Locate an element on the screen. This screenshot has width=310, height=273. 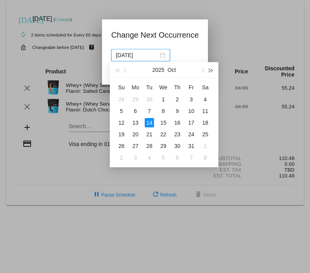
th: Tue is located at coordinates (149, 87).